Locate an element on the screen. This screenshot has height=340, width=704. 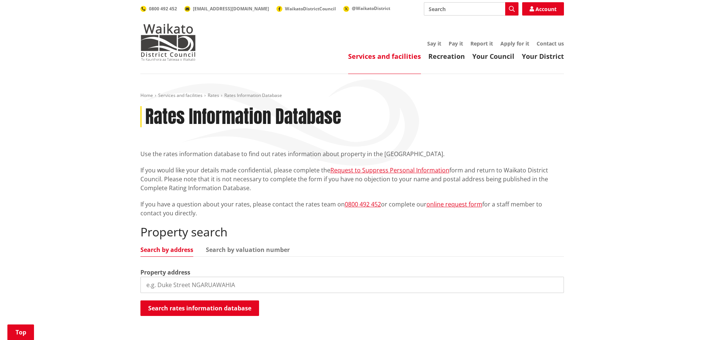
nav: breadcrumb is located at coordinates (352, 95).